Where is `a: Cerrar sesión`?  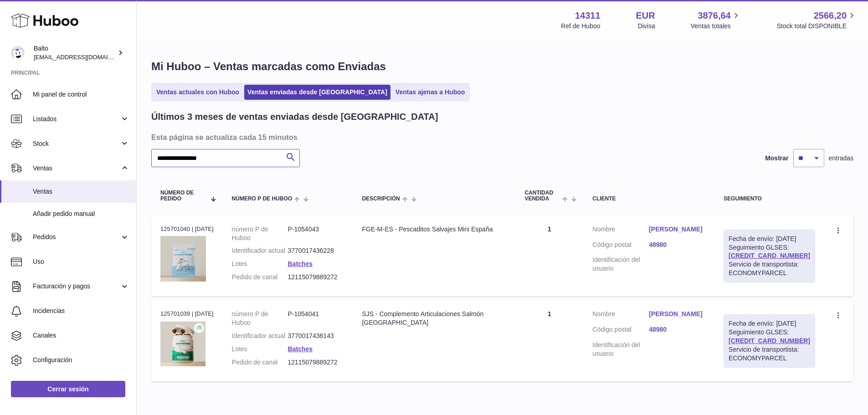 a: Cerrar sesión is located at coordinates (68, 389).